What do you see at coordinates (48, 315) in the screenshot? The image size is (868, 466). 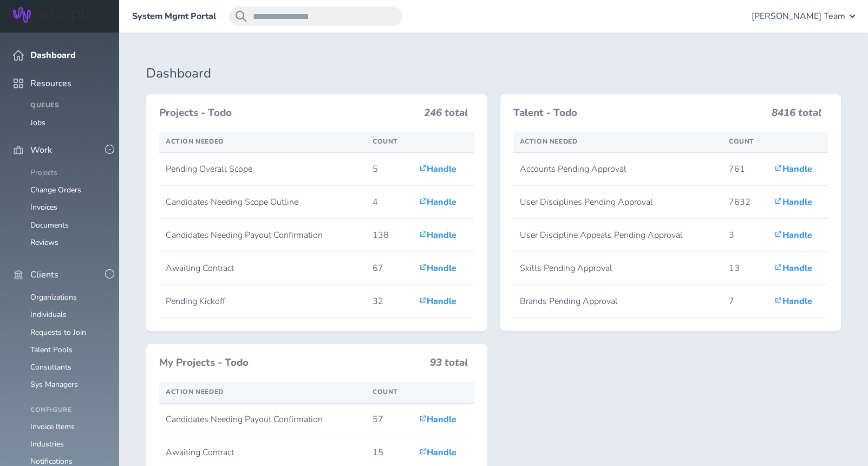 I see `a: Individuals` at bounding box center [48, 315].